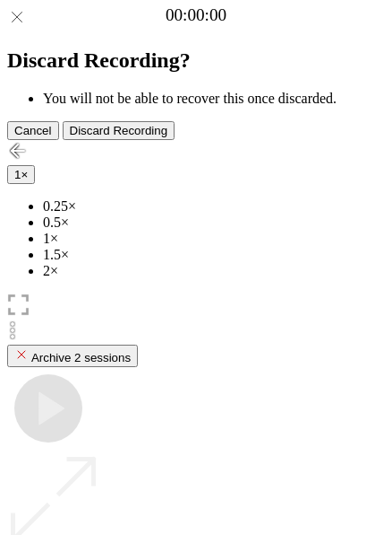 This screenshot has height=535, width=392. I want to click on button: 1×, so click(21, 174).